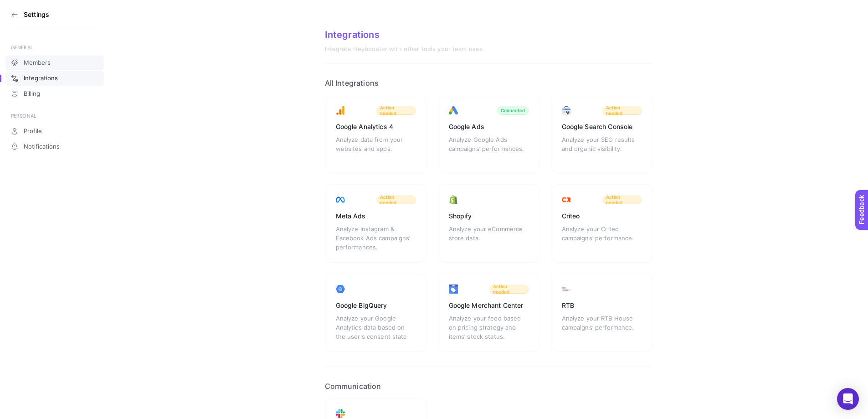 The width and height of the screenshot is (868, 419). Describe the element at coordinates (489, 83) in the screenshot. I see `h2: All Integrations` at that location.